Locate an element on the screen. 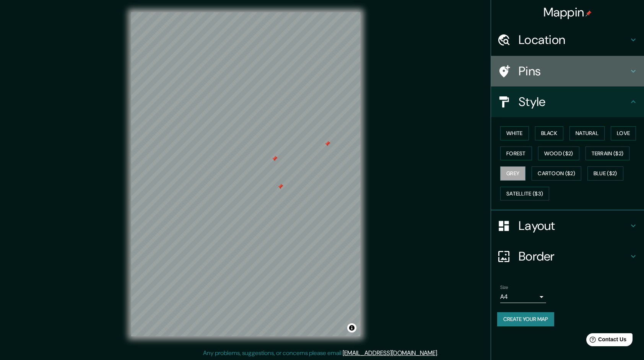 The height and width of the screenshot is (360, 644). button: Create your map is located at coordinates (525, 319).